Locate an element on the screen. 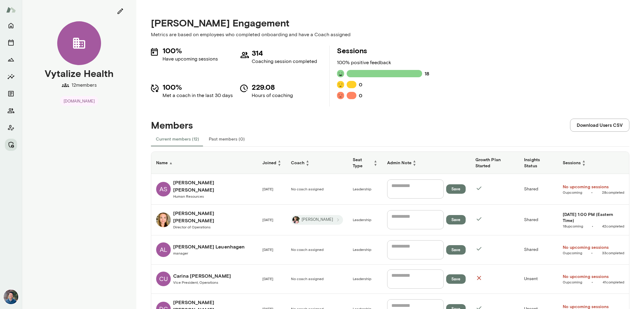  span: 41 completed is located at coordinates (613, 282).